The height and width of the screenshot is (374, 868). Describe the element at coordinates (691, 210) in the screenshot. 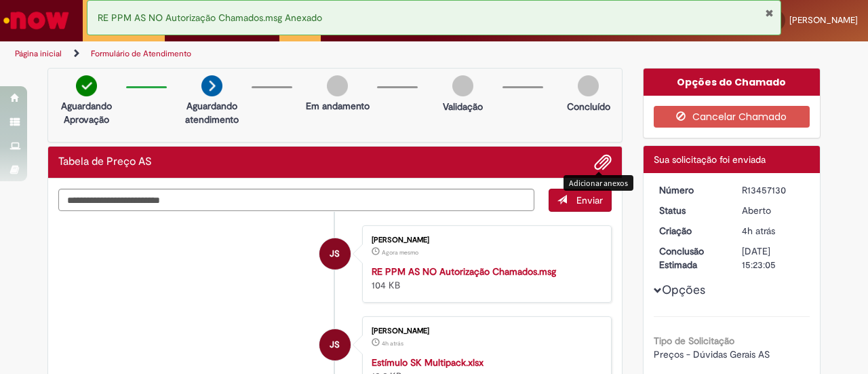

I see `dt: Status` at that location.